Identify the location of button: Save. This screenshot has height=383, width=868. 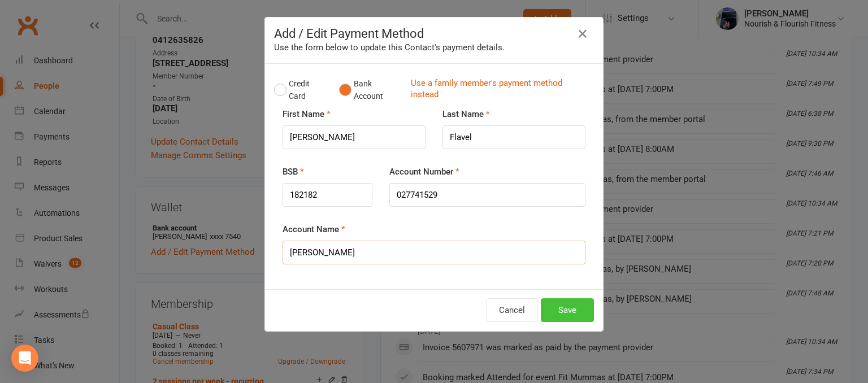
(567, 311).